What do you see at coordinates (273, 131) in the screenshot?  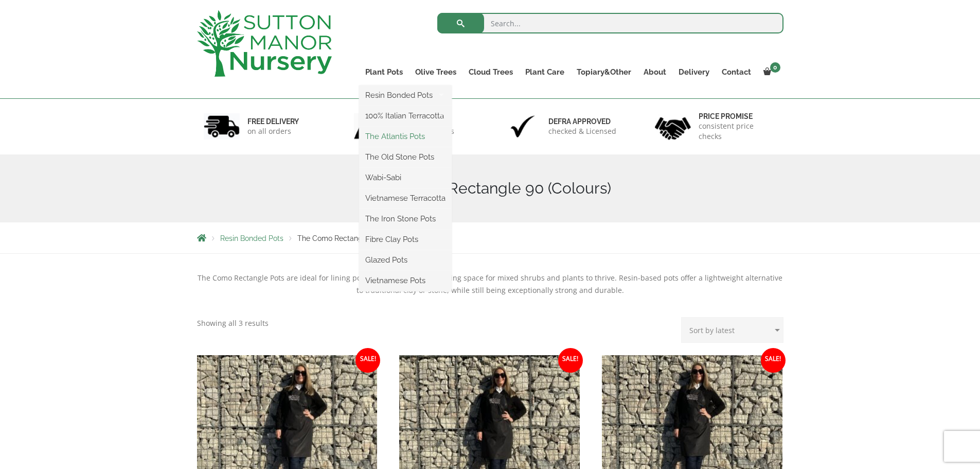 I see `p: on all orders` at bounding box center [273, 131].